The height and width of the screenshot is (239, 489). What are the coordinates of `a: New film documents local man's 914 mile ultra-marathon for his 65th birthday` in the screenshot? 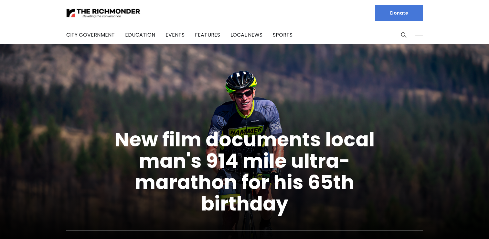 It's located at (244, 171).